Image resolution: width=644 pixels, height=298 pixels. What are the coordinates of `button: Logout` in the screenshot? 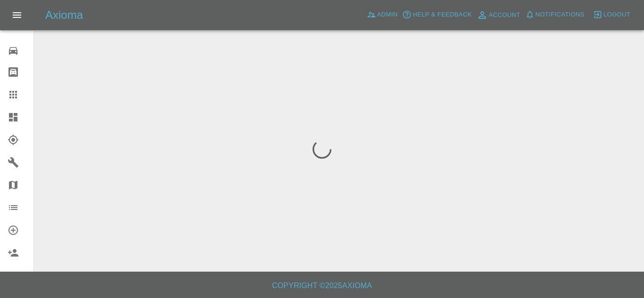 It's located at (611, 14).